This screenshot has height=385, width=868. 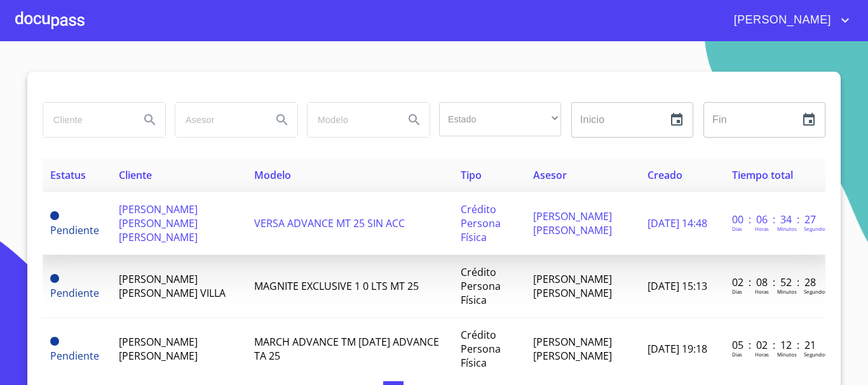 I want to click on span: Modelo, so click(x=273, y=175).